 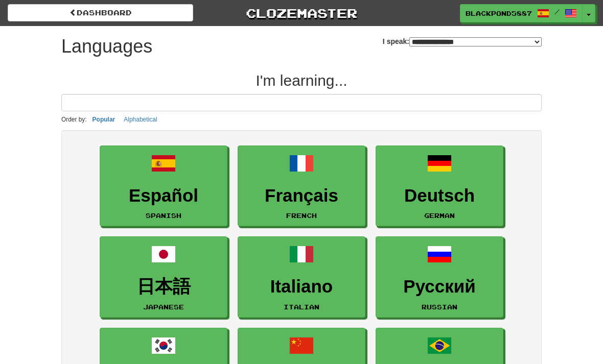 What do you see at coordinates (163, 287) in the screenshot?
I see `h3: 日本語` at bounding box center [163, 287].